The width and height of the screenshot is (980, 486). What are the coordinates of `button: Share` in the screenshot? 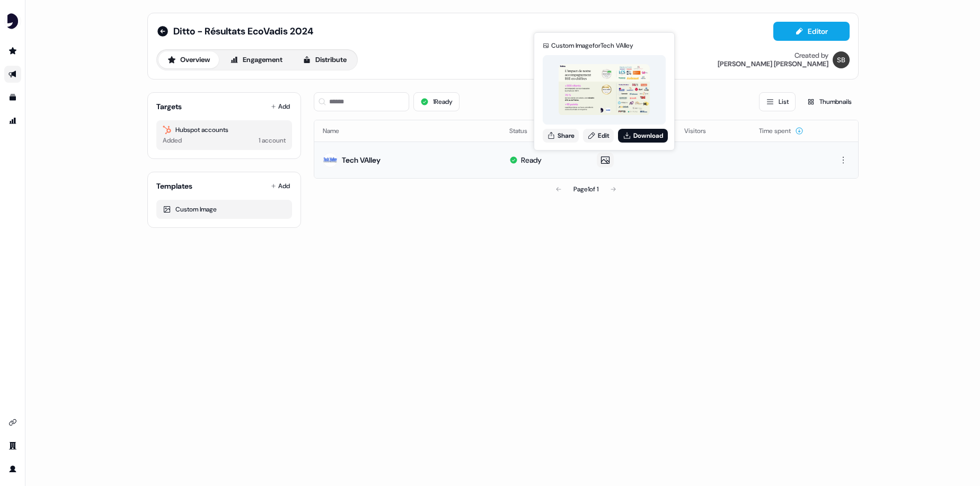 It's located at (561, 136).